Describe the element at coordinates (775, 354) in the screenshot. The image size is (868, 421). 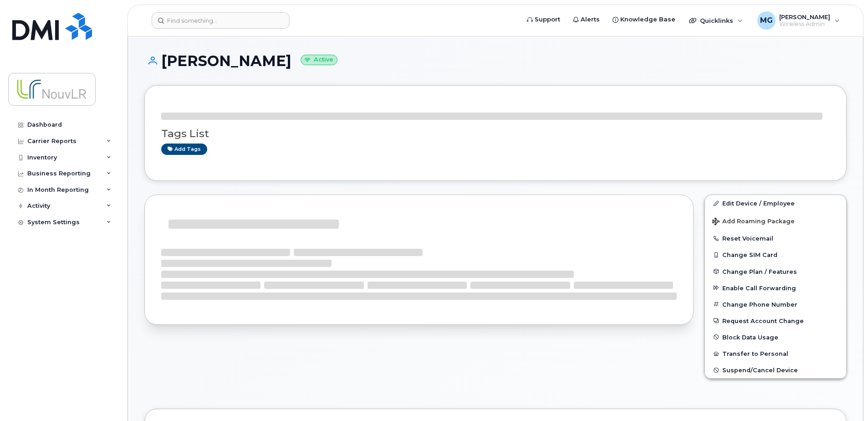
I see `button: Transfer to Personal` at that location.